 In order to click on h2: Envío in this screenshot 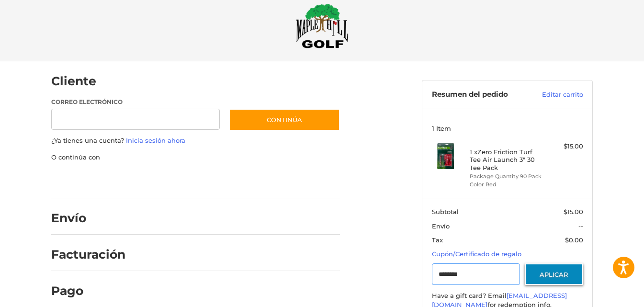, I will do `click(79, 218)`.